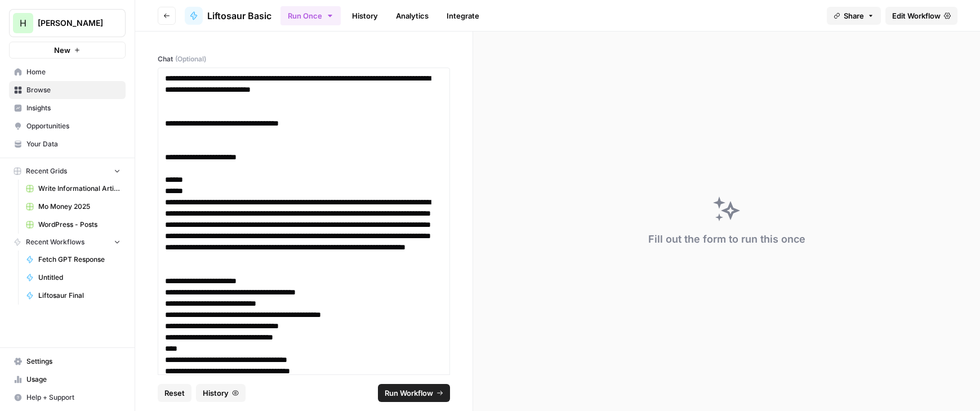  What do you see at coordinates (73, 295) in the screenshot?
I see `a: Liftosaur Final` at bounding box center [73, 295].